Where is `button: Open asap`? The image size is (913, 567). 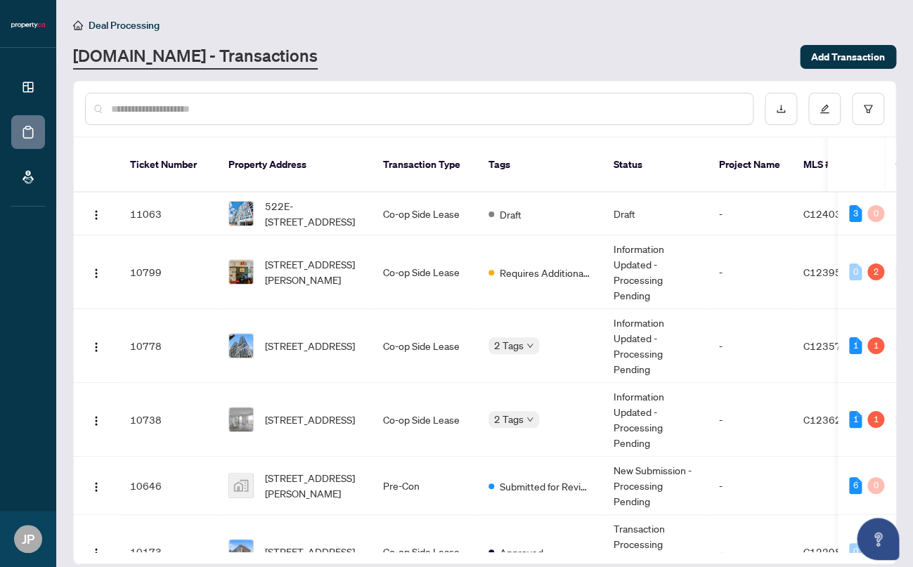 button: Open asap is located at coordinates (878, 539).